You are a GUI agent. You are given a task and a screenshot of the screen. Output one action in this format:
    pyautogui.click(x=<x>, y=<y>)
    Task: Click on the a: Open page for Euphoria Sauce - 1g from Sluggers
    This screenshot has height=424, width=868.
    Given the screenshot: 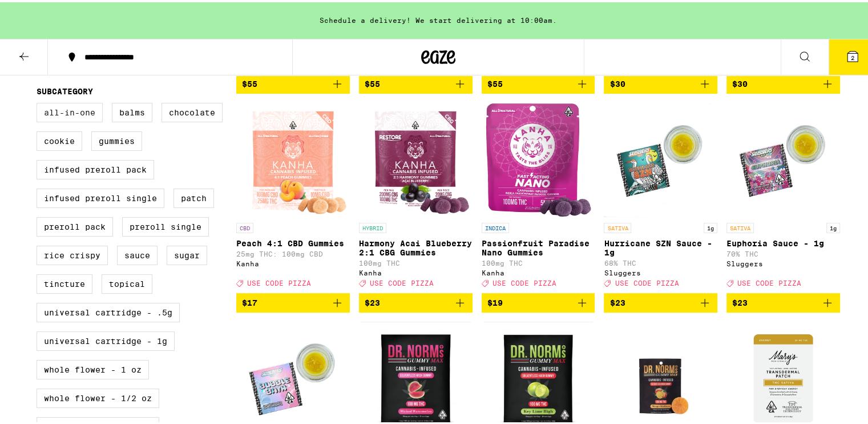 What is the action you would take?
    pyautogui.click(x=783, y=195)
    